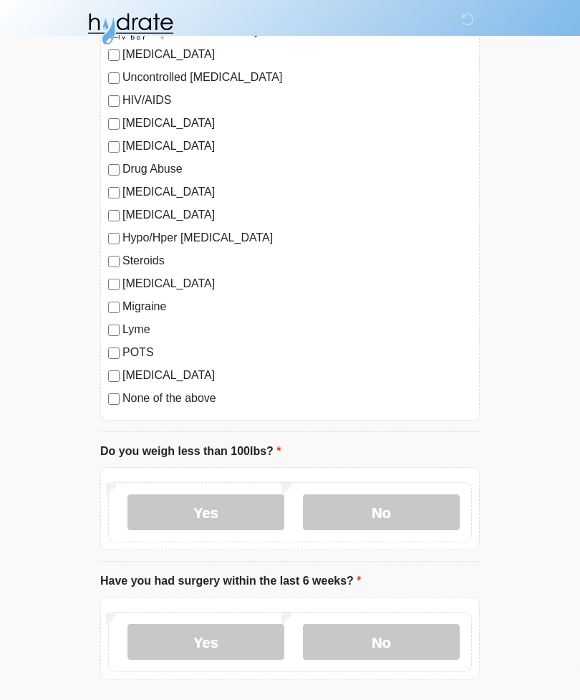 This screenshot has height=700, width=580. Describe the element at coordinates (114, 307) in the screenshot. I see `input: Migraine` at that location.